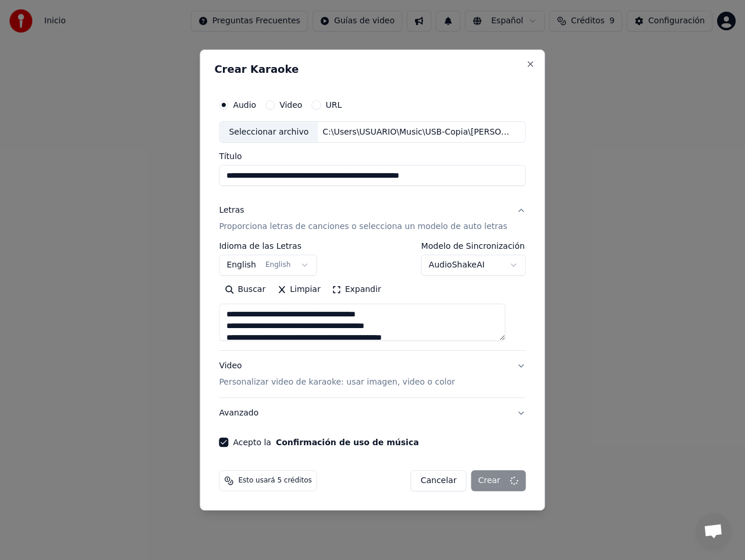 The height and width of the screenshot is (560, 745). Describe the element at coordinates (336, 375) in the screenshot. I see `div: Video` at that location.